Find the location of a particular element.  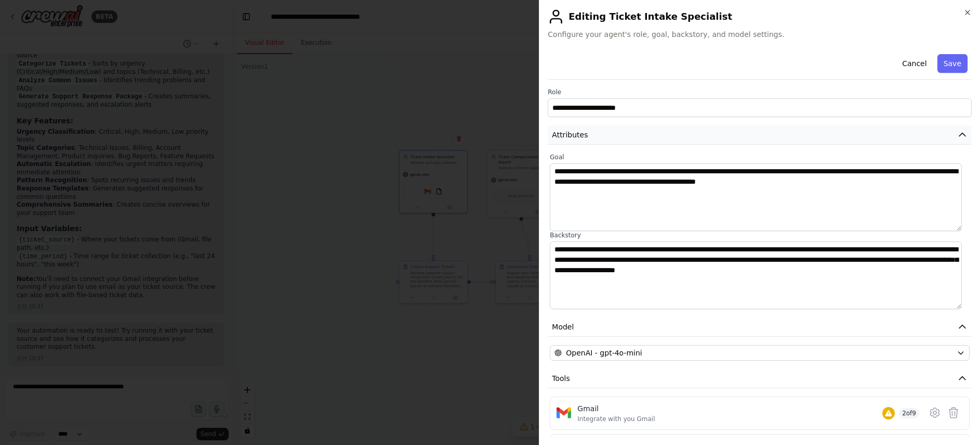

button: Attributes is located at coordinates (760, 135).